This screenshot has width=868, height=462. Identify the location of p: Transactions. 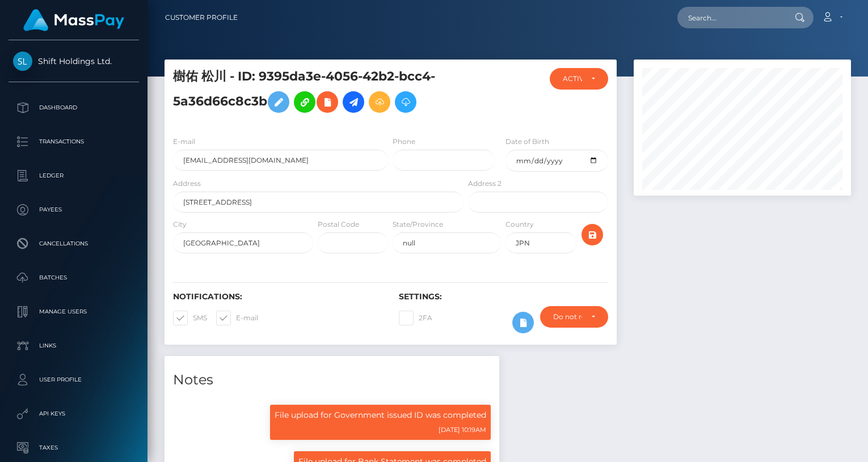
(74, 142).